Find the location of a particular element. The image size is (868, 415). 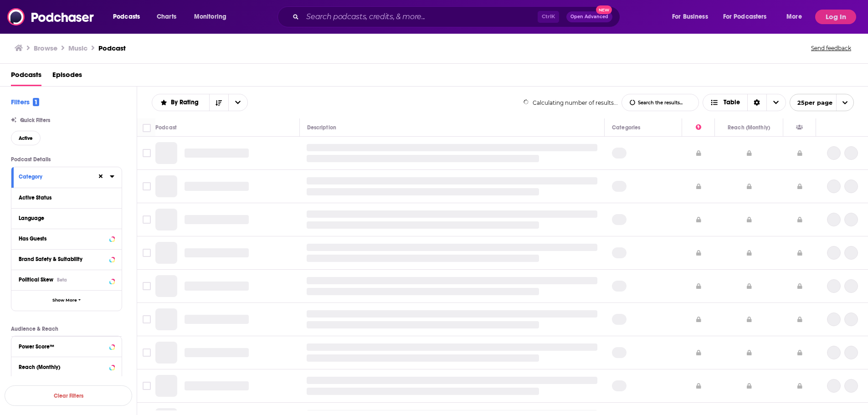

h2: Choose View is located at coordinates (744, 103).